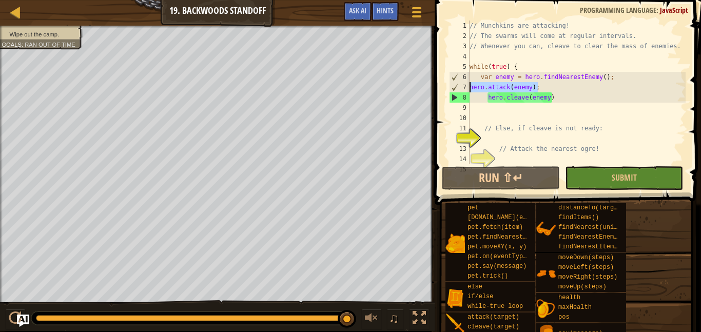 The height and width of the screenshot is (332, 701). Describe the element at coordinates (34, 34) in the screenshot. I see `span: Wipe out the camp.` at that location.